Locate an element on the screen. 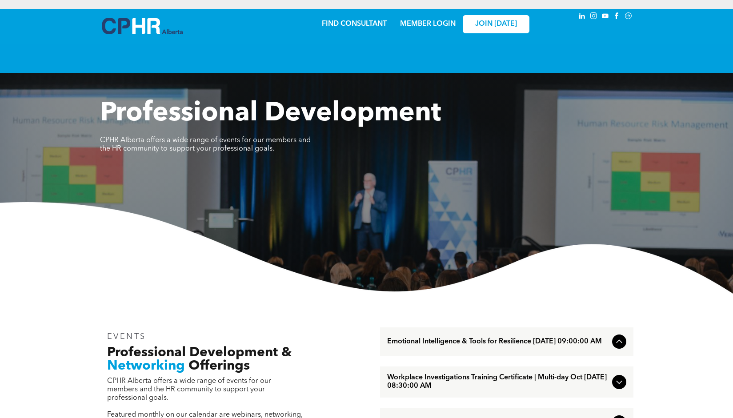  a: FIND CONSULTANT is located at coordinates (354, 24).